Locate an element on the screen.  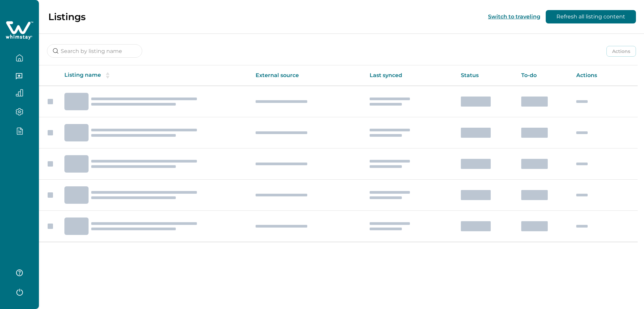
input: Search by listing name is located at coordinates (95, 51).